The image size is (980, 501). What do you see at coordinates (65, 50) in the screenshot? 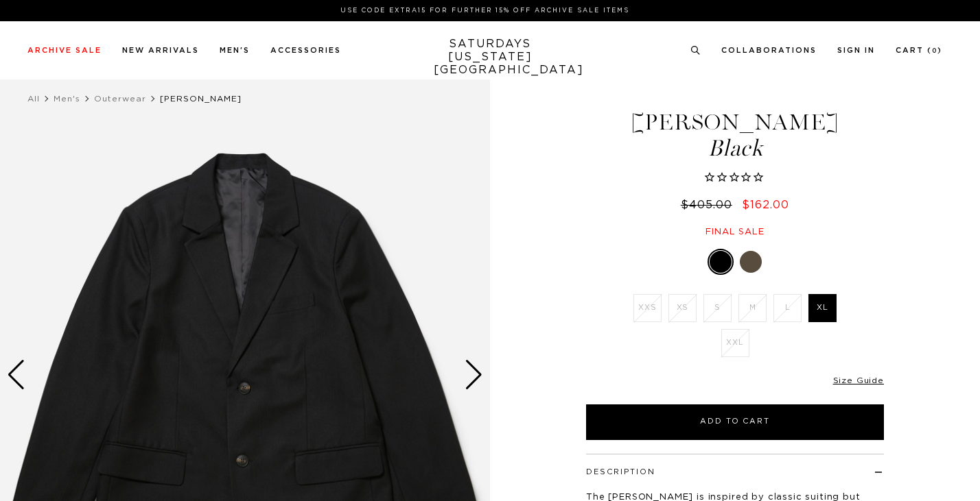
I see `a: Archive Sale` at bounding box center [65, 50].